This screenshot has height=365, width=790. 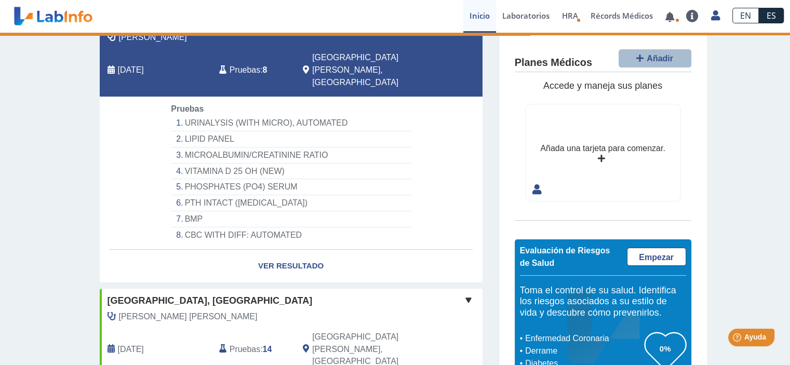 What do you see at coordinates (290, 171) in the screenshot?
I see `li: VITAMINA D 25 OH (NEW)` at bounding box center [290, 171].